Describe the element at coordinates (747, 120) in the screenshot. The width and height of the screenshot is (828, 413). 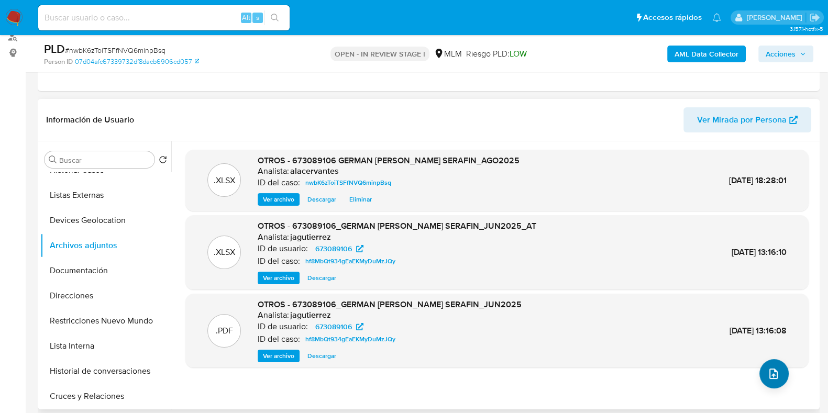
I see `button: Ver Mirada por Persona` at that location.